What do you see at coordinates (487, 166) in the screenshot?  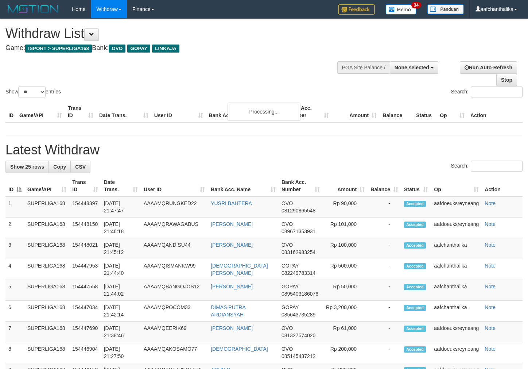 I see `label: Search:` at bounding box center [487, 166].